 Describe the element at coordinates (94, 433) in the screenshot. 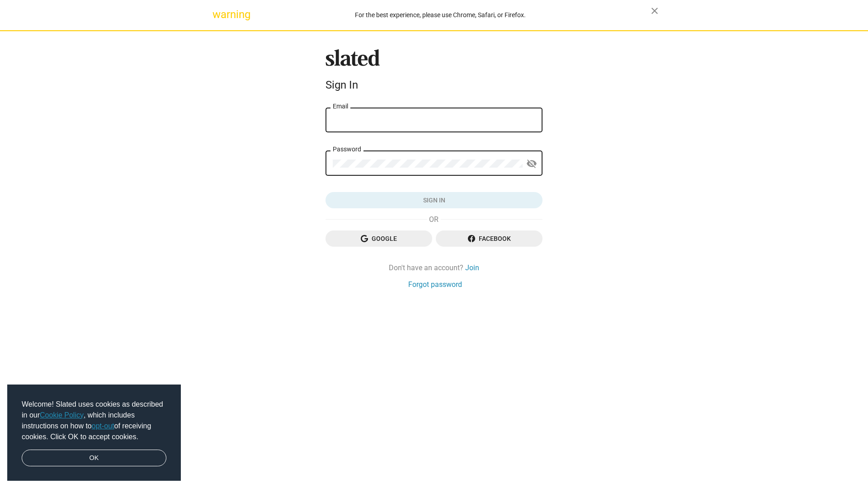

I see `div: cookieconsent` at that location.